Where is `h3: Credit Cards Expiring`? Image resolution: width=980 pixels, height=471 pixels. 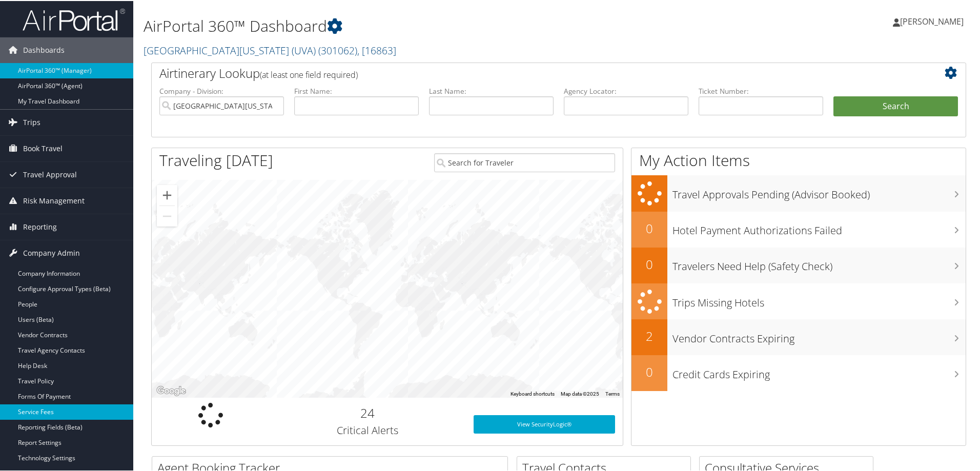 h3: Credit Cards Expiring is located at coordinates (819, 371).